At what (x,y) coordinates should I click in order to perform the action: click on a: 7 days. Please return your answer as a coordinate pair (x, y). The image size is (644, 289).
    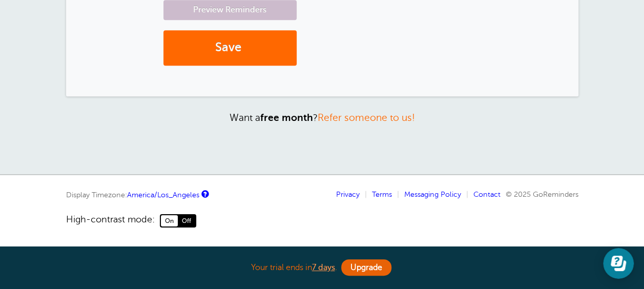
    Looking at the image, I should click on (323, 268).